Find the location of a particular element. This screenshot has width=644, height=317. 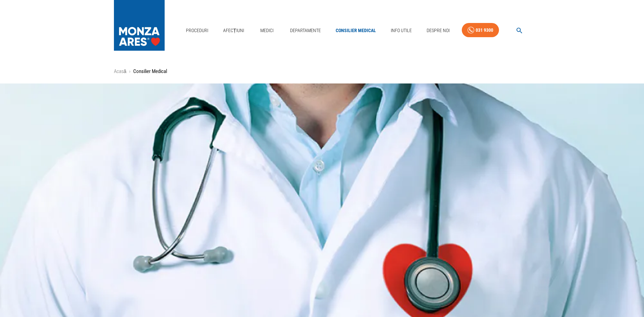

a: 031 9300 is located at coordinates (481, 30).